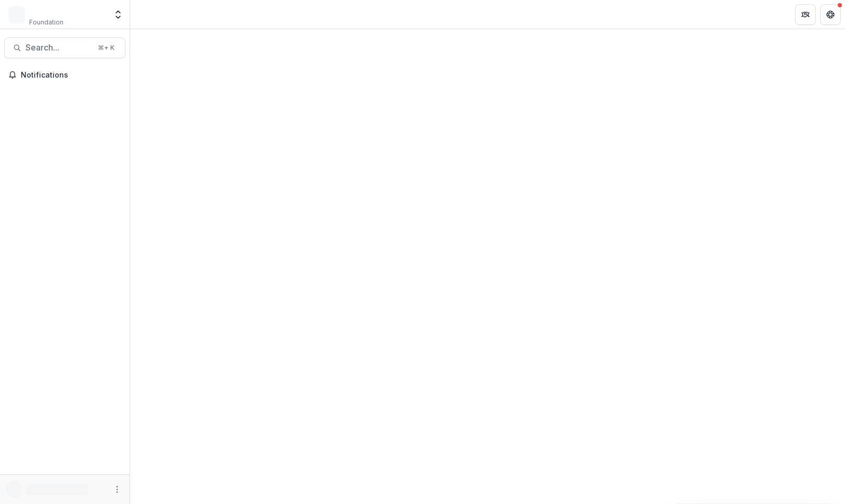 The image size is (845, 504). What do you see at coordinates (831, 15) in the screenshot?
I see `button: Get Help` at bounding box center [831, 15].